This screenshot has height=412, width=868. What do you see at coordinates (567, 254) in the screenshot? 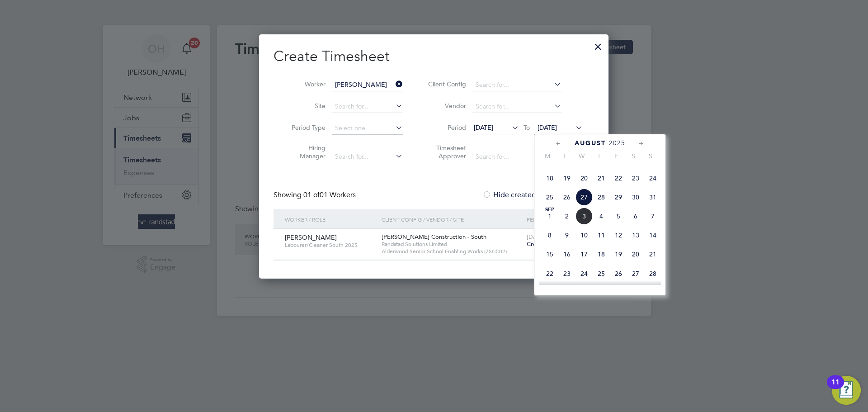
I see `span: 16` at bounding box center [567, 254].